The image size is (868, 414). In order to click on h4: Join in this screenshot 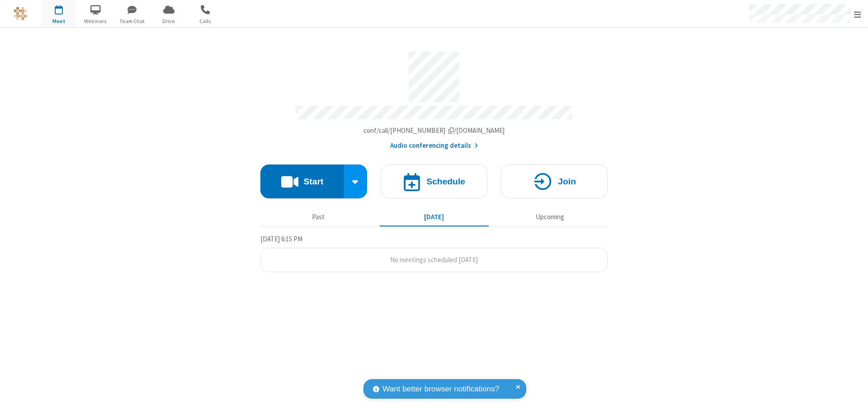, I will do `click(566, 181)`.